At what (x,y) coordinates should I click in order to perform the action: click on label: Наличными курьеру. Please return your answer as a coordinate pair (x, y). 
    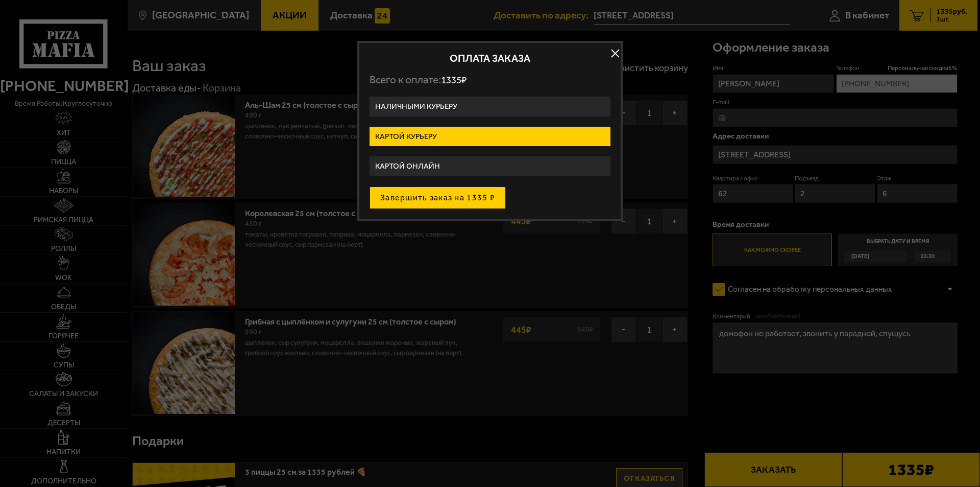
    Looking at the image, I should click on (490, 106).